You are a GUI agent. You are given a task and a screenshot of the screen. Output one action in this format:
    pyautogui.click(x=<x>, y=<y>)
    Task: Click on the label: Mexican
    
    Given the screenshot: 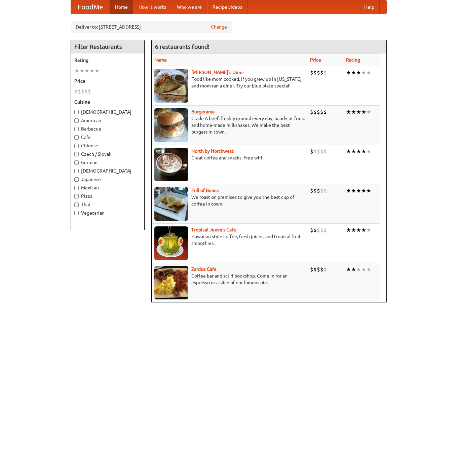 What is the action you would take?
    pyautogui.click(x=108, y=188)
    